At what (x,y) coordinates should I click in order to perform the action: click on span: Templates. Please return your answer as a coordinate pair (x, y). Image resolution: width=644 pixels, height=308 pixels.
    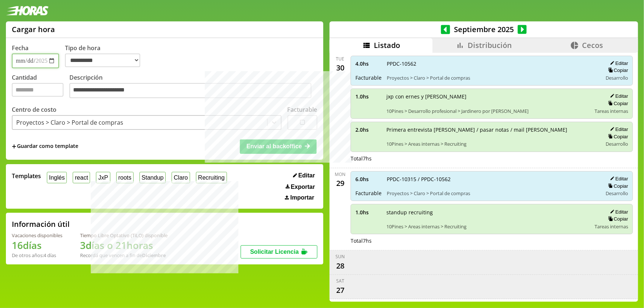
    Looking at the image, I should click on (26, 176).